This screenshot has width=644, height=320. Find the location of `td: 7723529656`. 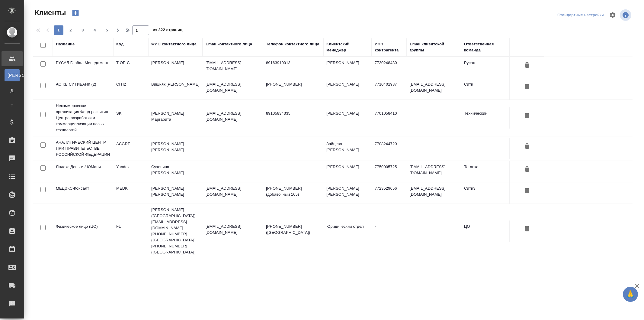

td: 7723529656 is located at coordinates (389, 193).